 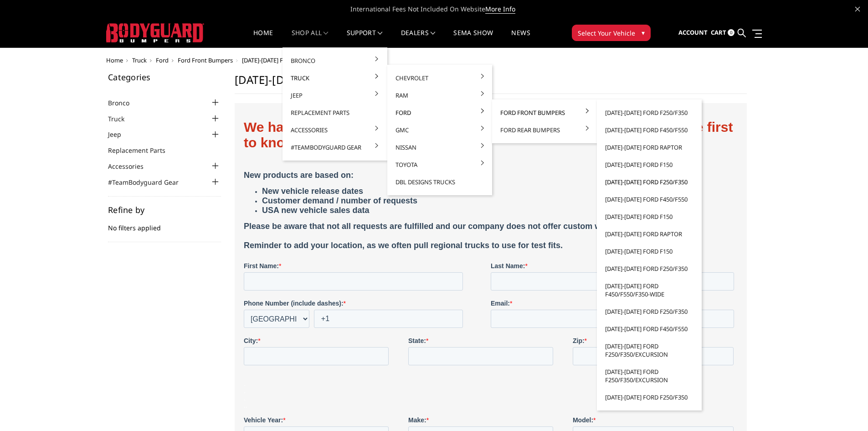 What do you see at coordinates (155, 33) in the screenshot?
I see `img: BODYGUARD BUMPERS` at bounding box center [155, 33].